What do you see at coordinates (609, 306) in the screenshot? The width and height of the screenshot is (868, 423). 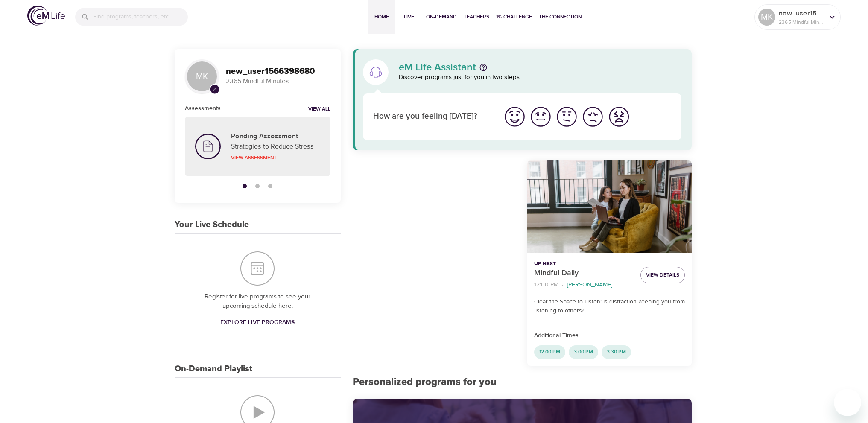 I see `p: Clear the Space to Listen: Is distraction keeping you from listening to others?` at bounding box center [609, 306].